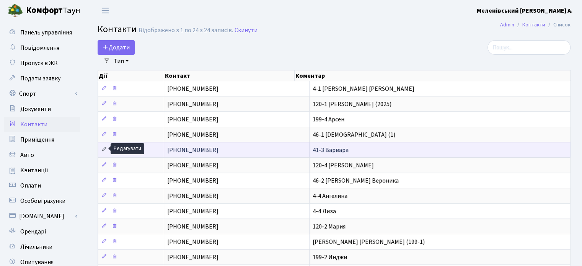 This screenshot has width=582, height=266. What do you see at coordinates (53, 11) in the screenshot?
I see `span: Таун` at bounding box center [53, 11].